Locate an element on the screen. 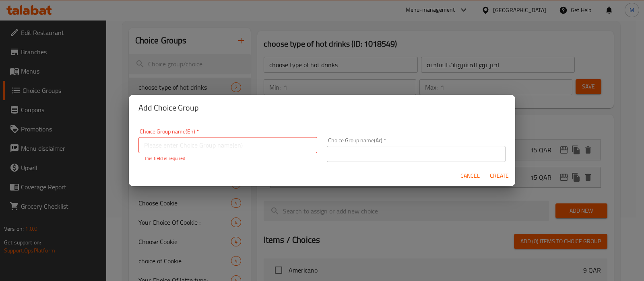 This screenshot has height=281, width=644. input: Please enter Choice Group name(en) is located at coordinates (228, 145).